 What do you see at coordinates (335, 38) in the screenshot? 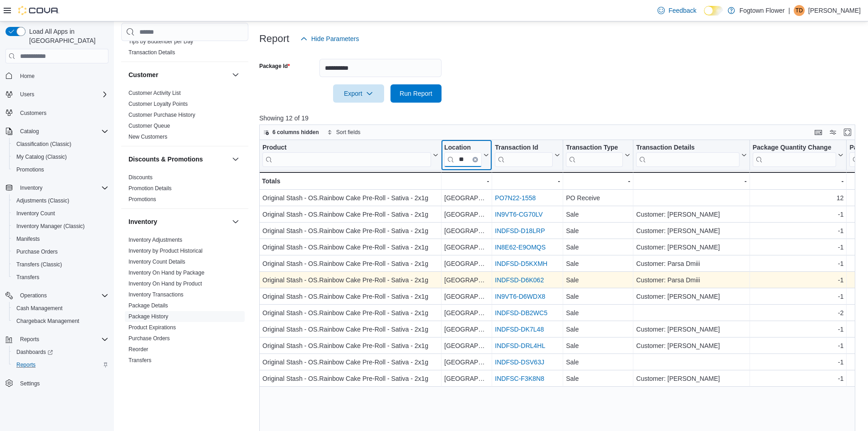
I see `span: Hide Parameters` at bounding box center [335, 38].